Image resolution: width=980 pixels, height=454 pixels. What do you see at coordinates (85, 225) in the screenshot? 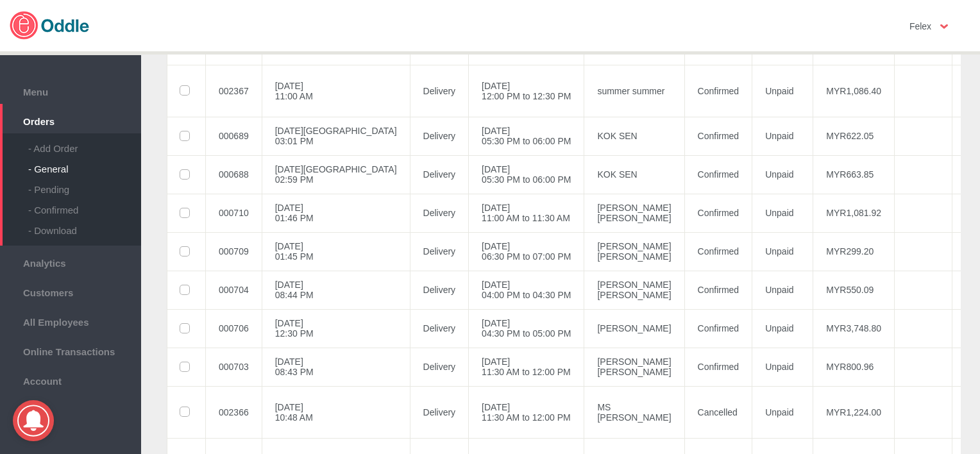
I see `div: - Download` at bounding box center [85, 225].